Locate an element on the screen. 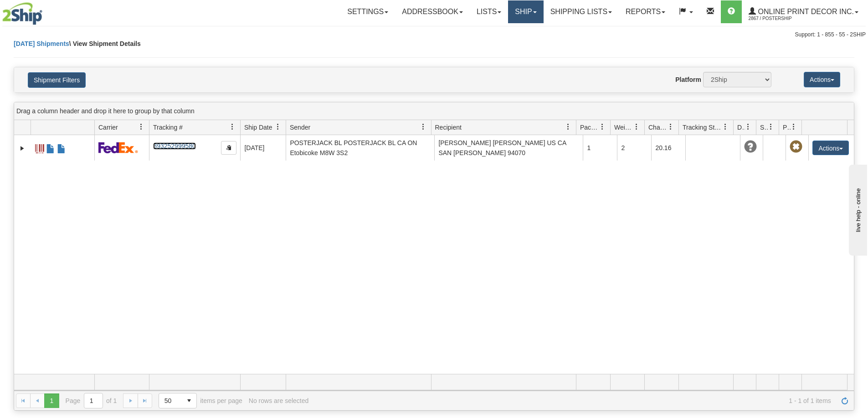  a: 393252999580 is located at coordinates (174, 146).